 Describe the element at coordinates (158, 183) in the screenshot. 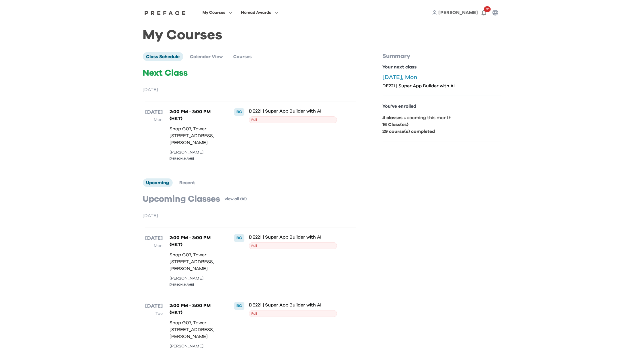

I see `span: Upcoming` at that location.